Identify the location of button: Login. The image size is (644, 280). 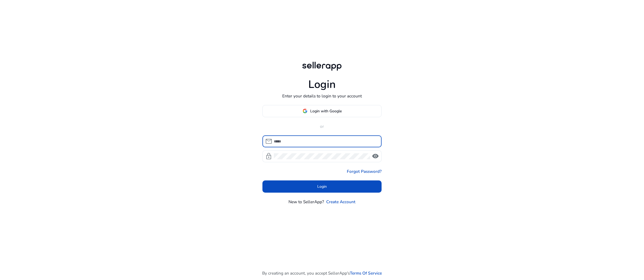
(322, 186).